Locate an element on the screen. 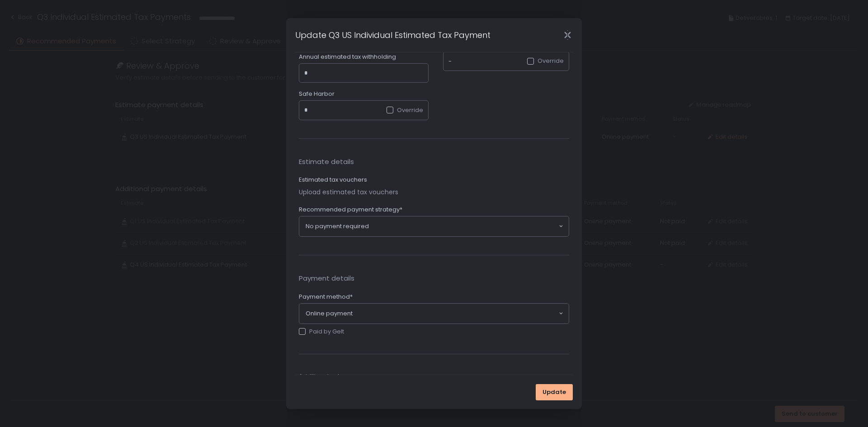  span: Recommended payment strategy* is located at coordinates (351, 209).